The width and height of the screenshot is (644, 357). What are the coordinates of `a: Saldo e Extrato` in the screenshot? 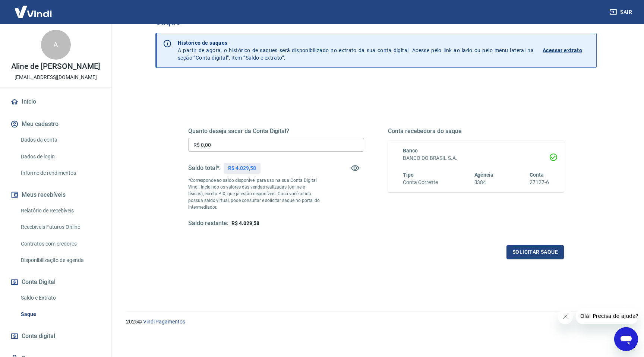 It's located at (60, 298).